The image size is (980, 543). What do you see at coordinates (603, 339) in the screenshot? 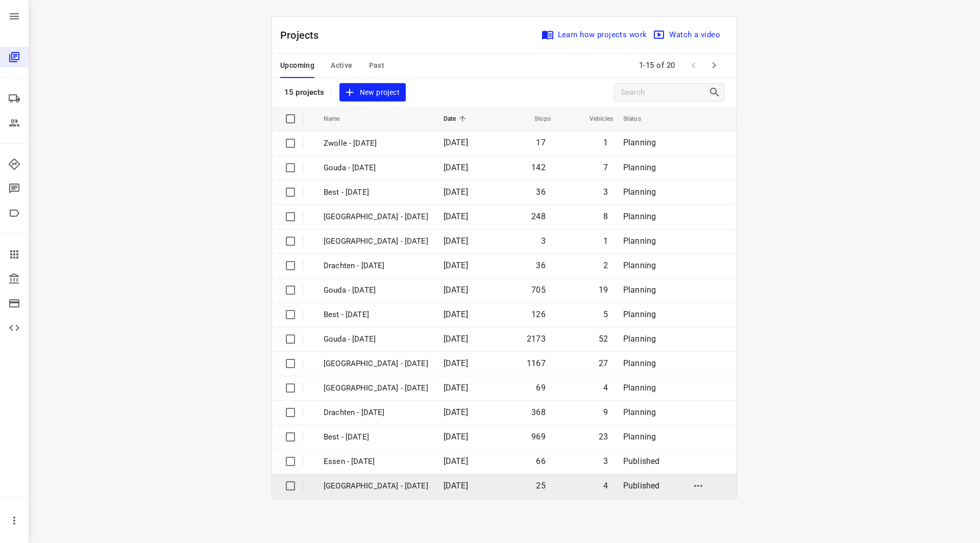
I see `span: 52` at bounding box center [603, 339].